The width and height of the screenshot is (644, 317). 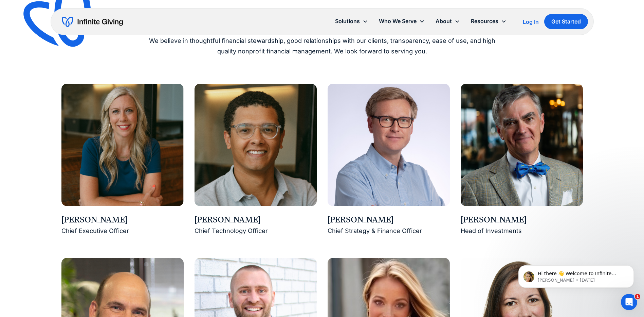 I want to click on div: Log In, so click(x=530, y=22).